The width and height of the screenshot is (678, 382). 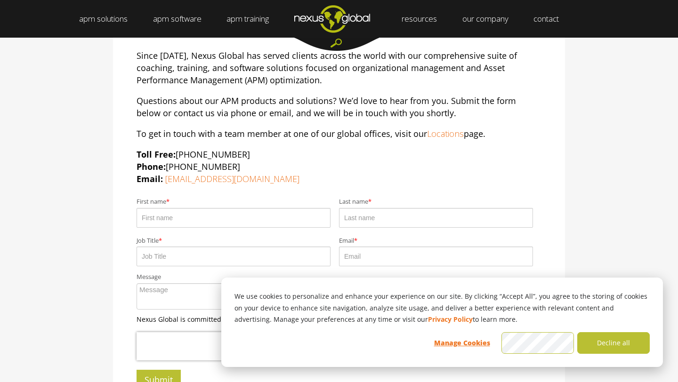 What do you see at coordinates (151, 167) in the screenshot?
I see `strong: Phone:` at bounding box center [151, 167].